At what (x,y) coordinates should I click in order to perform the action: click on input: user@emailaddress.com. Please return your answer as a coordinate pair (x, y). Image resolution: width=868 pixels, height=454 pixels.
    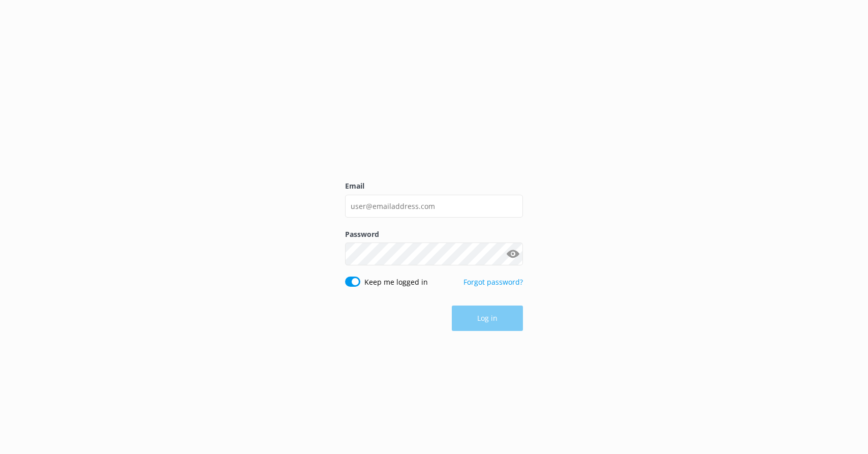
    Looking at the image, I should click on (434, 206).